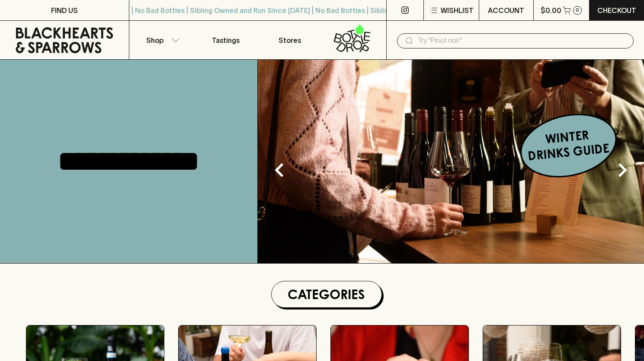 This screenshot has width=644, height=361. What do you see at coordinates (523, 41) in the screenshot?
I see `input: Try "Pinot noir"` at bounding box center [523, 41].